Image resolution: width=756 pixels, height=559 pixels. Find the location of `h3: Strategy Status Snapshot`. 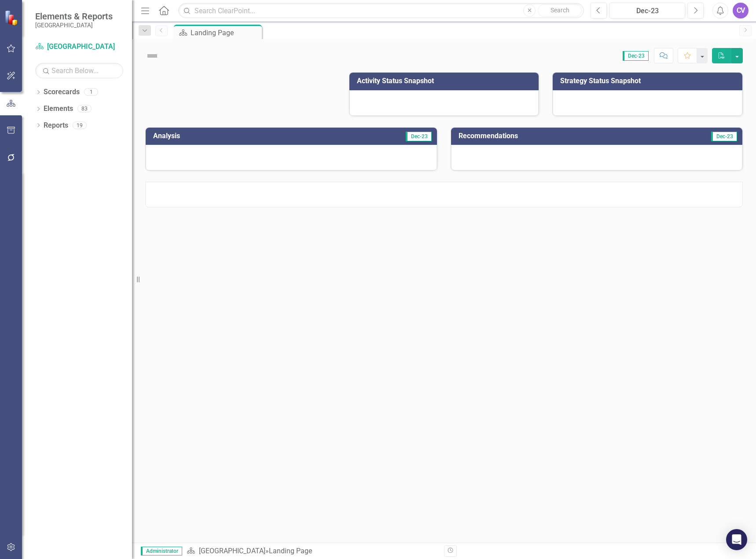

h3: Strategy Status Snapshot is located at coordinates (650, 81).